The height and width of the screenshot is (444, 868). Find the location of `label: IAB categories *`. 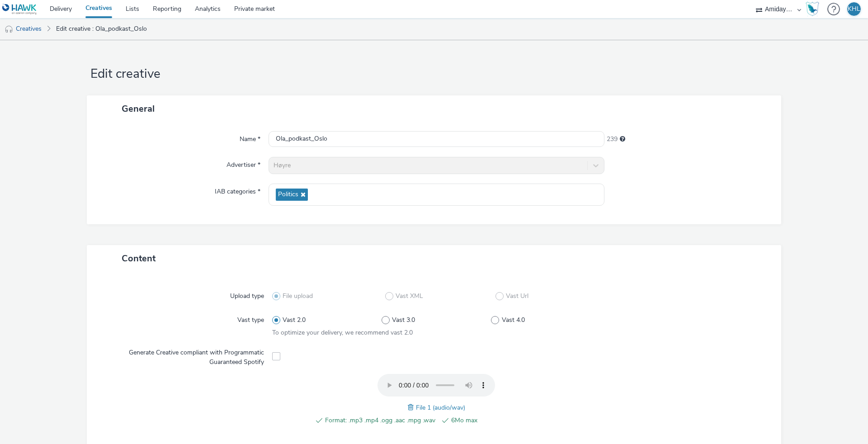

label: IAB categories * is located at coordinates (237, 190).